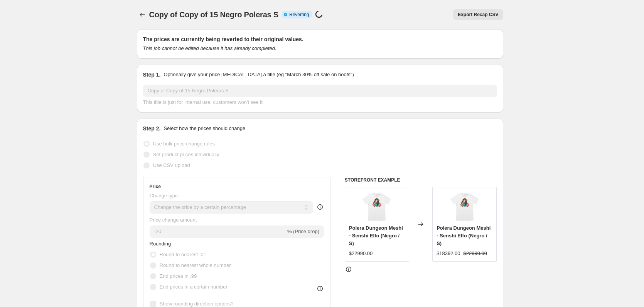 This screenshot has height=307, width=644. I want to click on button: Export Recap CSV, so click(478, 15).